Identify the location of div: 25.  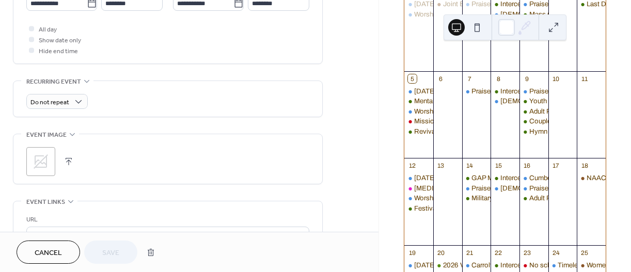
(584, 253).